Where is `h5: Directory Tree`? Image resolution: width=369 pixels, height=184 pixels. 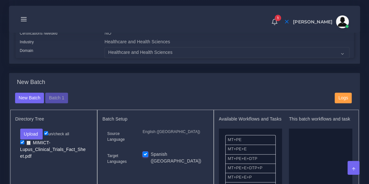 h5: Directory Tree is located at coordinates (54, 119).